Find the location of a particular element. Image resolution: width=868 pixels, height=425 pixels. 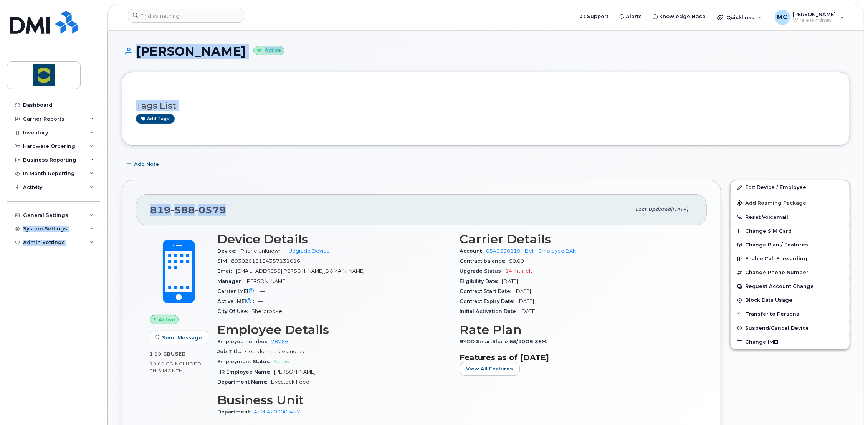

a: 0549566119 - Bell - Employee BAN is located at coordinates (532, 250).